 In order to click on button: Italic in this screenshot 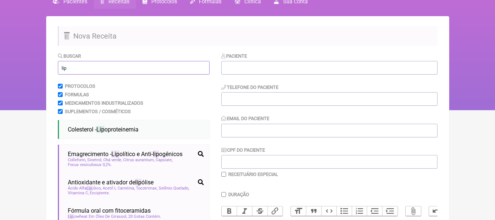, I will do `click(244, 211)`.